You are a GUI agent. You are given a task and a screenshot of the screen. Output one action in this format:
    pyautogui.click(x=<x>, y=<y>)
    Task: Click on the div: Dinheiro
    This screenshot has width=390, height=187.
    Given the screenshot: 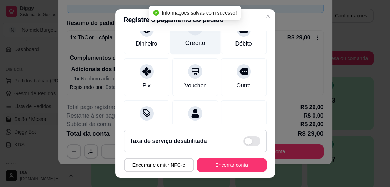 What is the action you would take?
    pyautogui.click(x=146, y=44)
    